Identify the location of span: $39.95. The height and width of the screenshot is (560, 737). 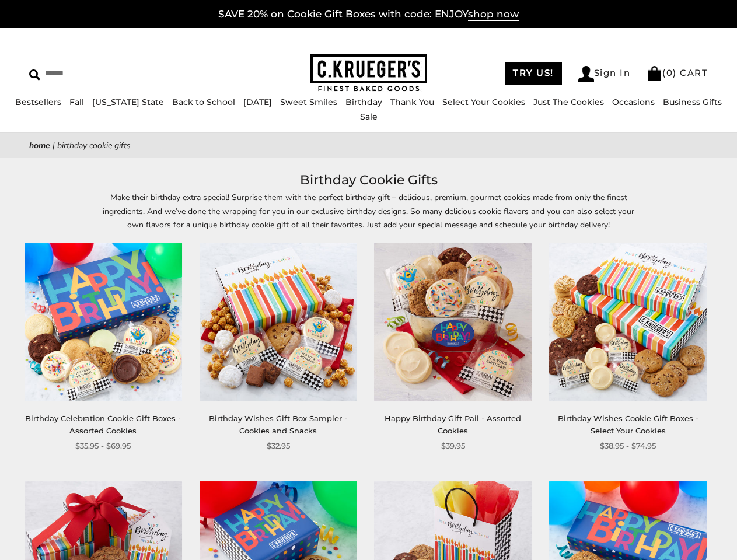
(453, 446).